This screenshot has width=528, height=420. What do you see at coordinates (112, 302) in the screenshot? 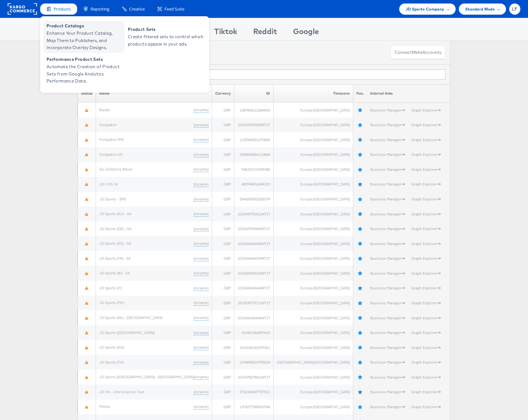
I see `a: JD Sports (MY)` at bounding box center [112, 302].